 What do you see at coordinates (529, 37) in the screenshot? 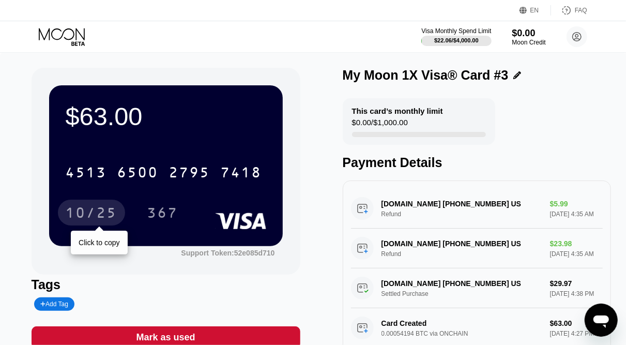
I see `div: $0.00Moon Credit` at bounding box center [529, 37].